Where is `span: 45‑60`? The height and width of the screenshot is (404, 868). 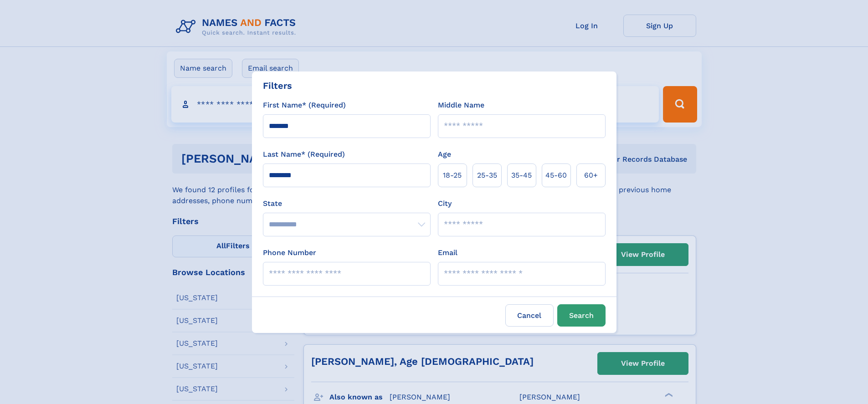
span: 45‑60 is located at coordinates (556, 176).